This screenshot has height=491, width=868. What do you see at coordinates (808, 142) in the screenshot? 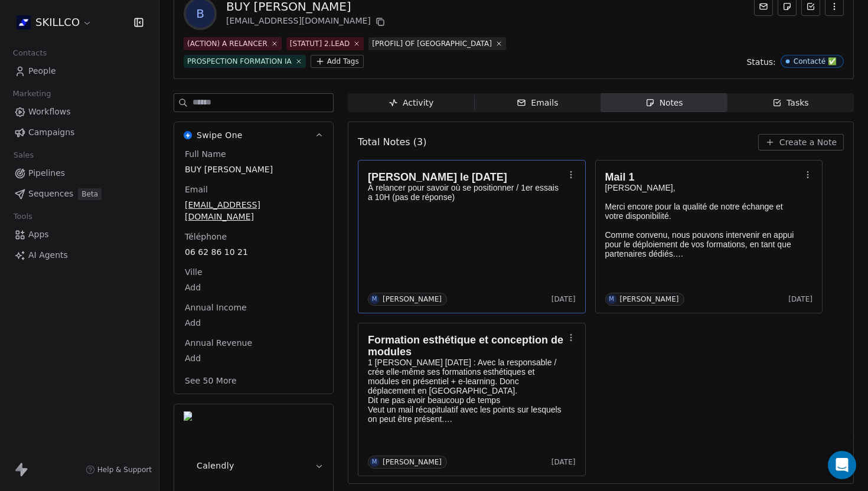
I see `span: Create a Note` at bounding box center [808, 142].